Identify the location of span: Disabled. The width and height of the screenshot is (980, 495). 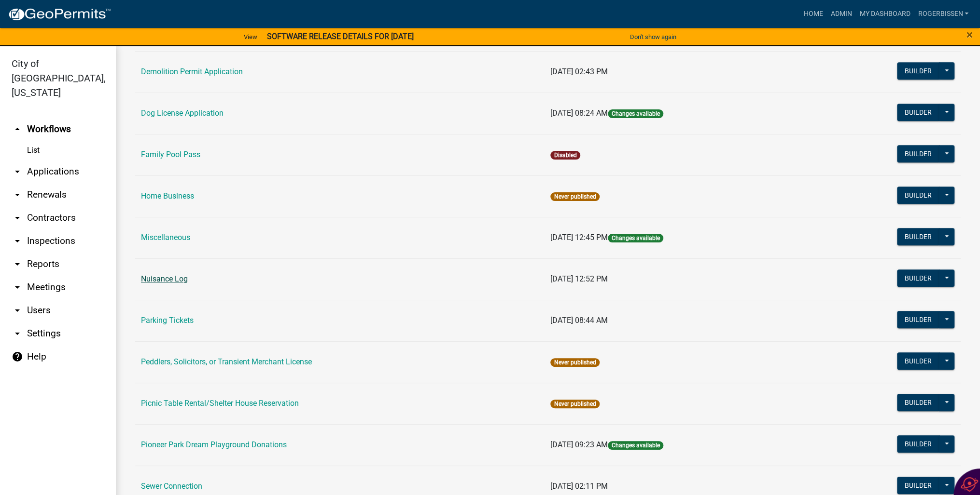
(565, 155).